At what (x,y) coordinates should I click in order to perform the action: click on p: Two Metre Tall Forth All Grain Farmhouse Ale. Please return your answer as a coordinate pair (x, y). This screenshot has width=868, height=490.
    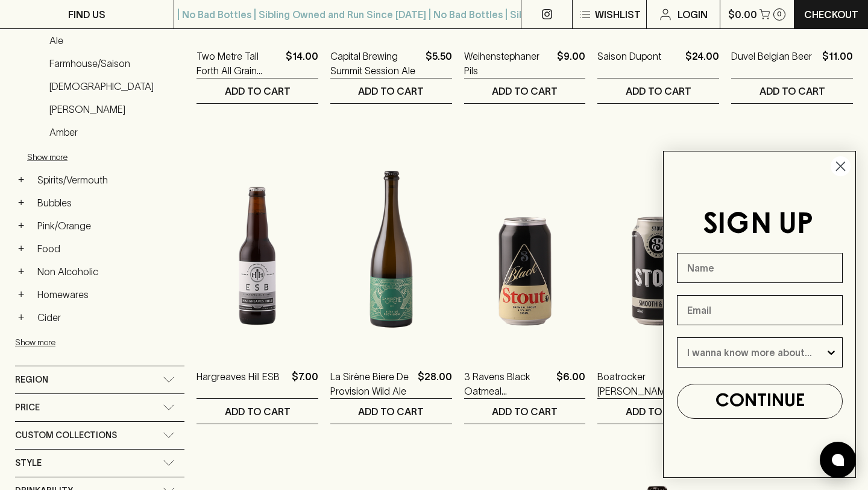
    Looking at the image, I should click on (239, 63).